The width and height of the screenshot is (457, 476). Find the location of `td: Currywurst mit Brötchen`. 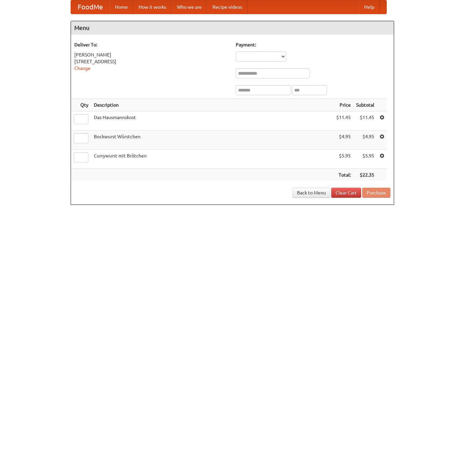

td: Currywurst mit Brötchen is located at coordinates (212, 159).